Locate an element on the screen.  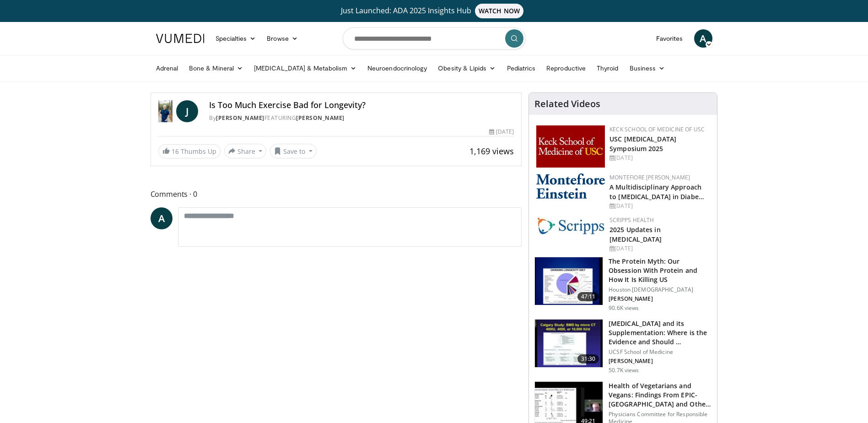
span: 16 is located at coordinates (175, 151).